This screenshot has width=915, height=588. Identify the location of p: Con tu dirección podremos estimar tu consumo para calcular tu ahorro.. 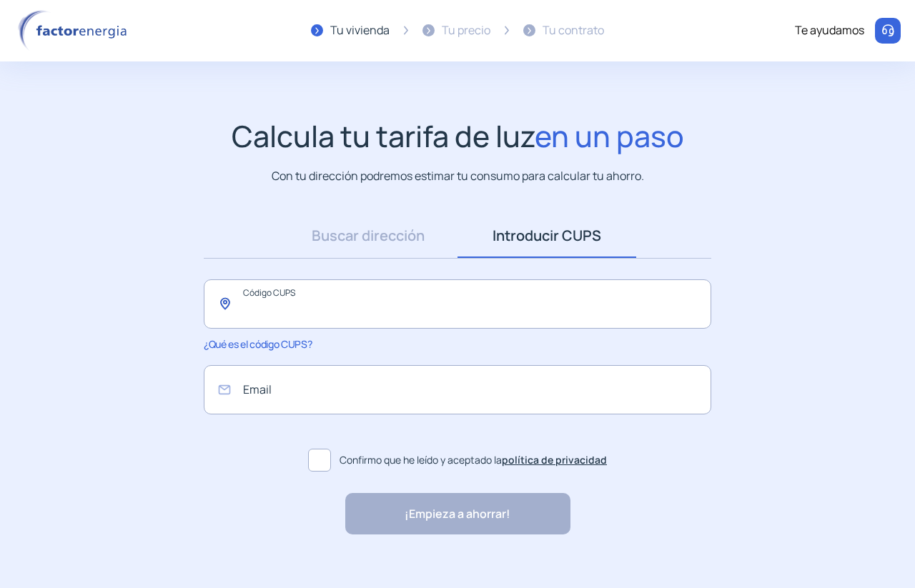
(458, 175).